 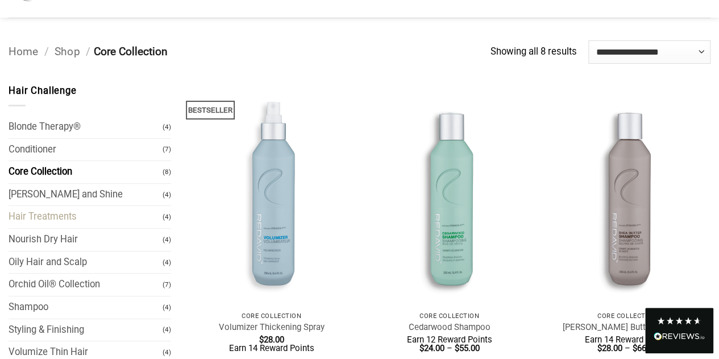 What do you see at coordinates (67, 51) in the screenshot?
I see `a: Shop` at bounding box center [67, 51].